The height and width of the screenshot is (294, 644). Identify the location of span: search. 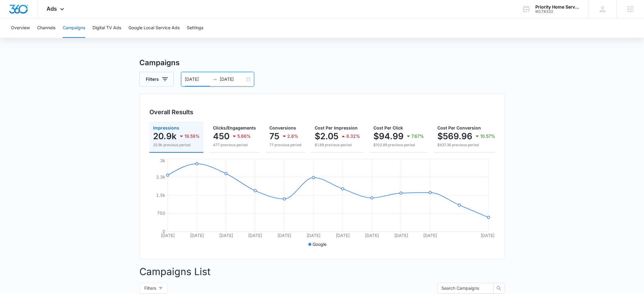
(499, 288).